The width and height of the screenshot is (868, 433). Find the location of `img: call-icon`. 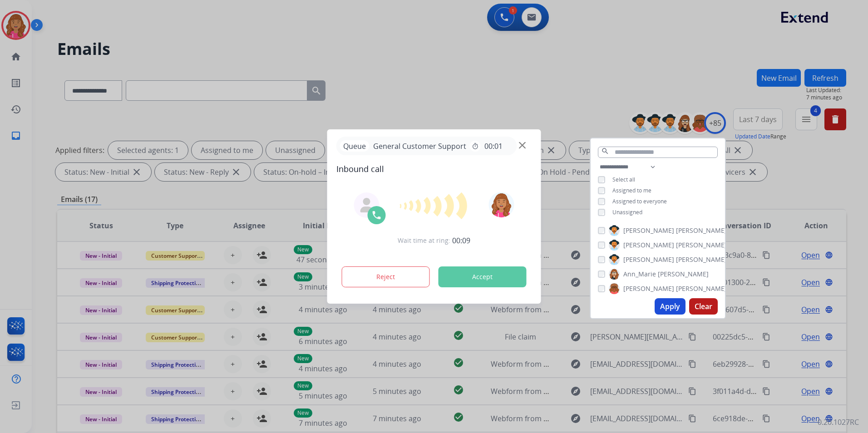

img: call-icon is located at coordinates (377, 215).